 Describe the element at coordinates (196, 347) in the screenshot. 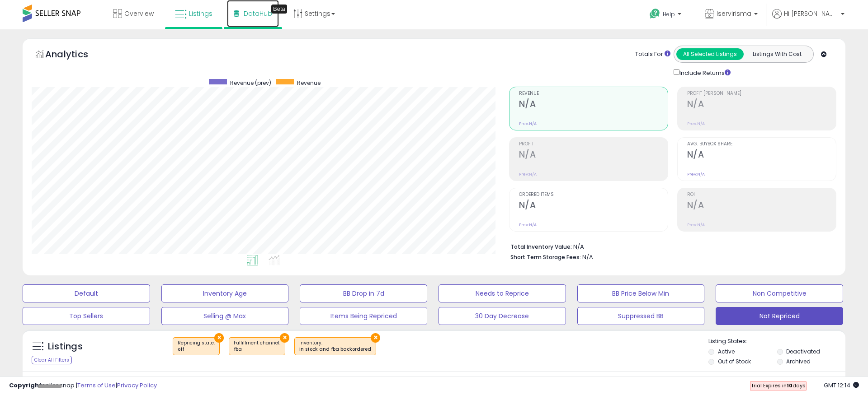

I see `span: Repricing state :` at that location.